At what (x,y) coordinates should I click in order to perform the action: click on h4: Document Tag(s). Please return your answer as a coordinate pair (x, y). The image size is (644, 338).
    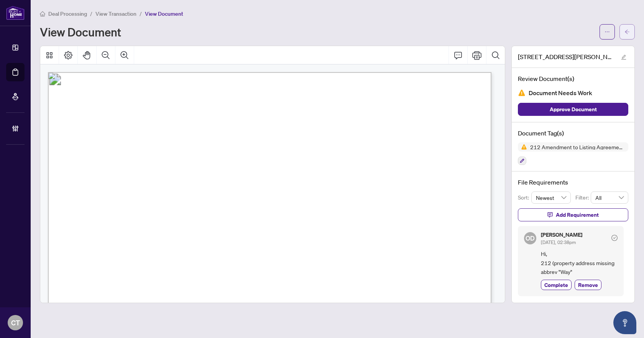
    Looking at the image, I should click on (572, 133).